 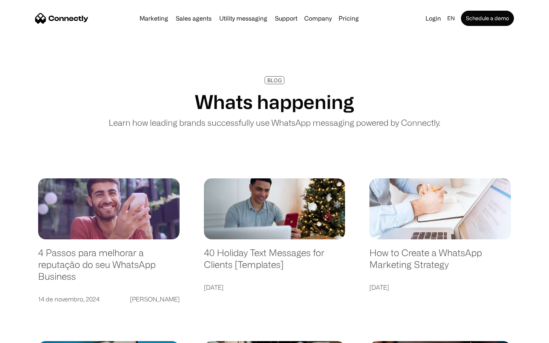 I want to click on div: BLOG, so click(x=274, y=80).